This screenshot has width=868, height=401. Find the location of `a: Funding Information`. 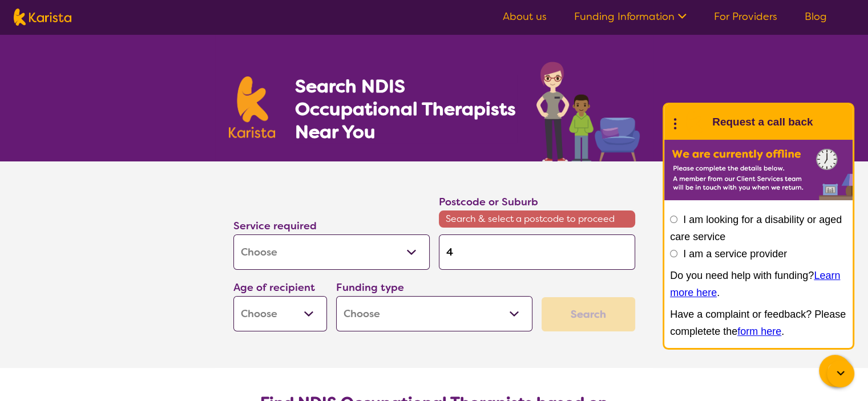

a: Funding Information is located at coordinates (630, 17).